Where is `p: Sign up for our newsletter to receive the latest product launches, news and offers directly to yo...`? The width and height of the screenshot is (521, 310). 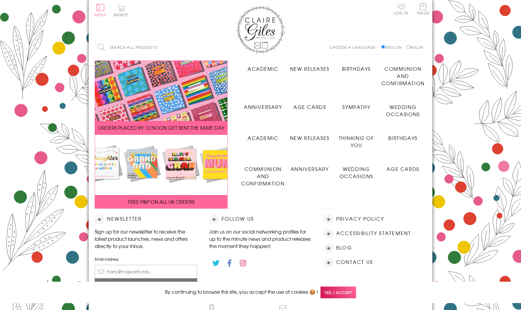
p: Sign up for our newsletter to receive the latest product launches, news and offers directly to yo... is located at coordinates (146, 239).